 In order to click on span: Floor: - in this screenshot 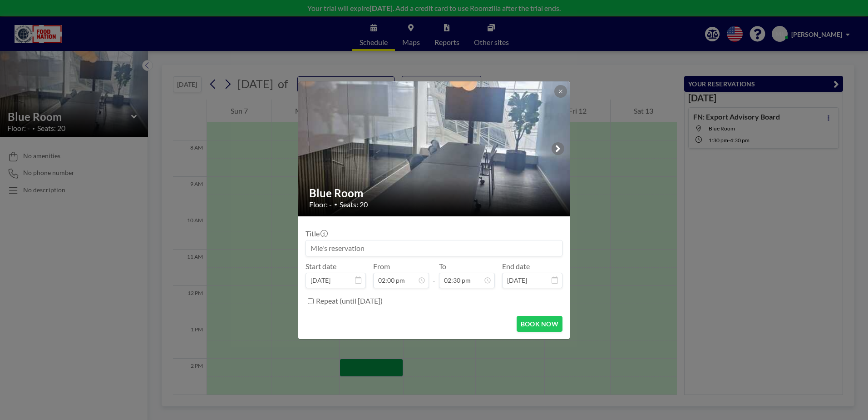, I will do `click(320, 204)`.